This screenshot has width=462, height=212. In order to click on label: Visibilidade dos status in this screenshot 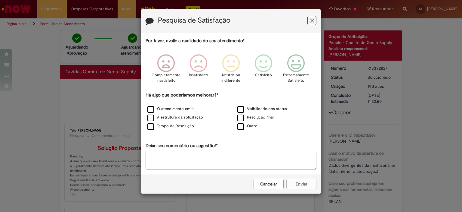, I will do `click(262, 109)`.